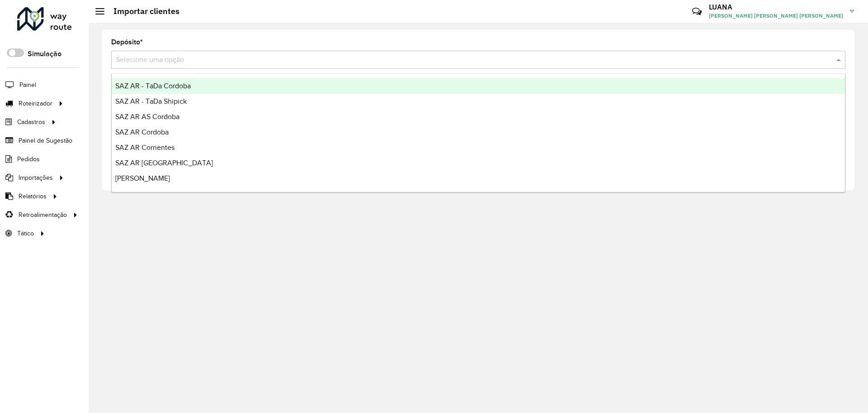  Describe the element at coordinates (43, 215) in the screenshot. I see `span: Retroalimentação` at that location.